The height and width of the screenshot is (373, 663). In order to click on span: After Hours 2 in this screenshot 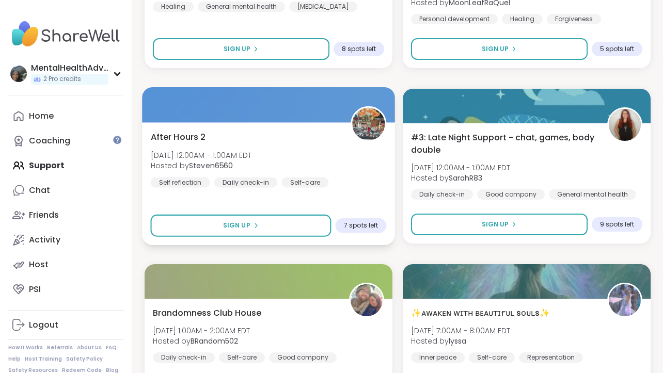, I will do `click(178, 137)`.